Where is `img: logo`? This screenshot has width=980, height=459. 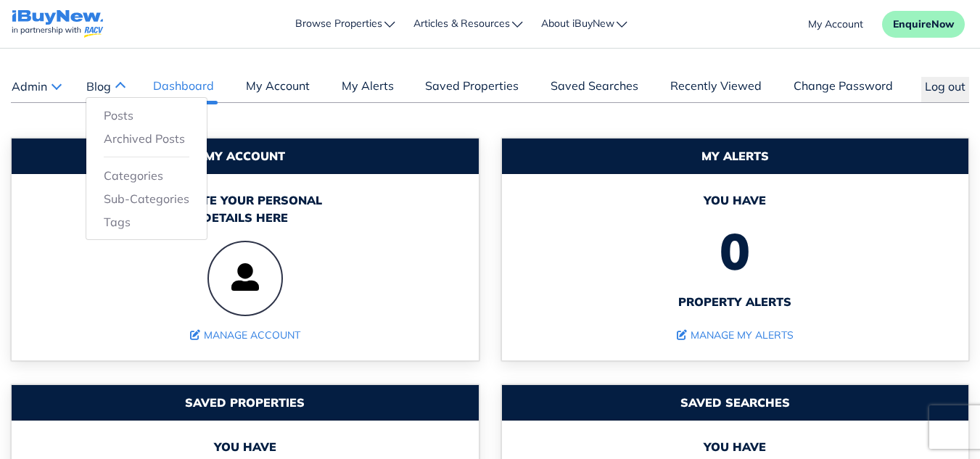
img: logo is located at coordinates (58, 24).